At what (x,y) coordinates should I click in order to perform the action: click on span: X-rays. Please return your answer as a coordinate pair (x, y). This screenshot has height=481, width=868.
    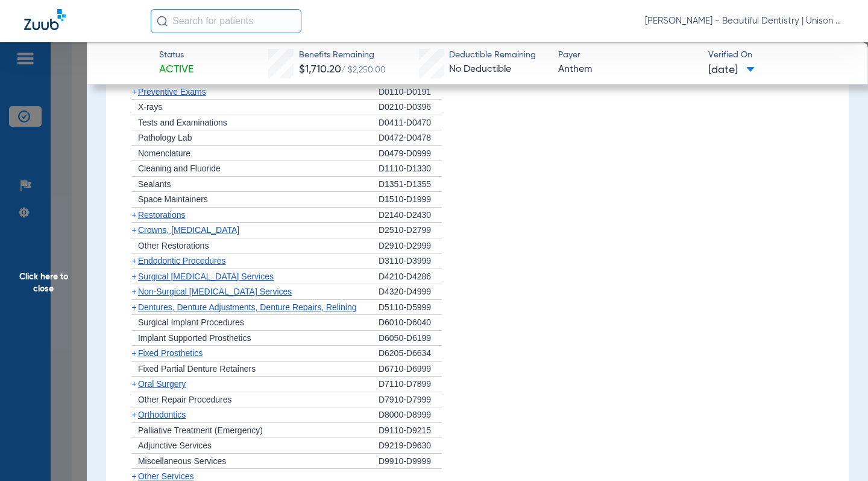
    Looking at the image, I should click on (150, 107).